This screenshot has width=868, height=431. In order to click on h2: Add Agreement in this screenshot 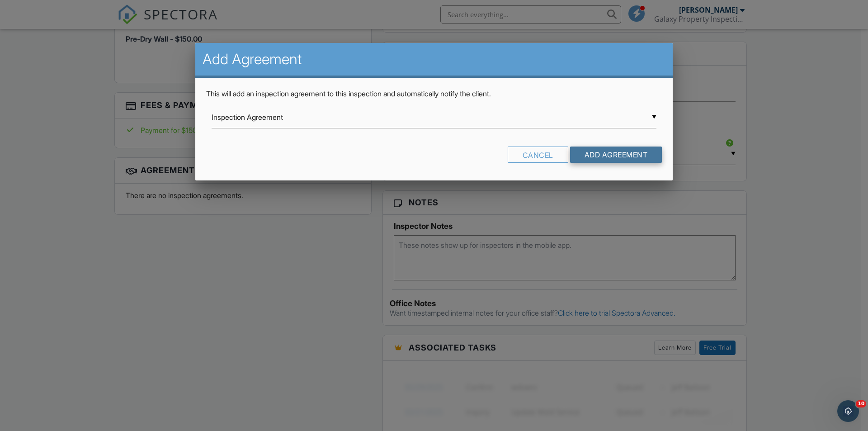, I will do `click(434, 60)`.